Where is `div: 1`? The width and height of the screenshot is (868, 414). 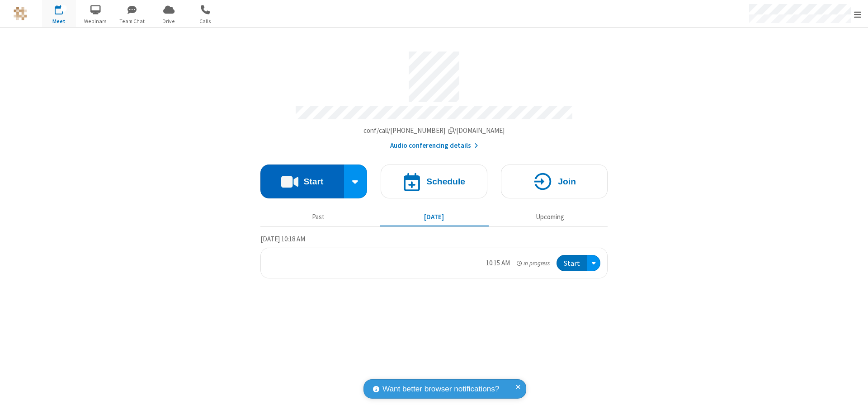 div: 1 is located at coordinates (64, 8).